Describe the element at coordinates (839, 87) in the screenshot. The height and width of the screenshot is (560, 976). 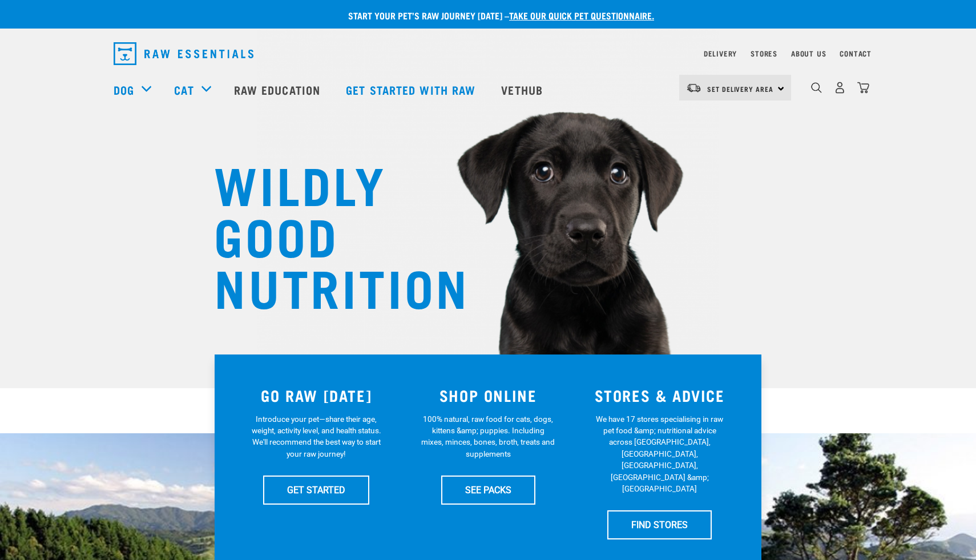
I see `img: user.png` at that location.